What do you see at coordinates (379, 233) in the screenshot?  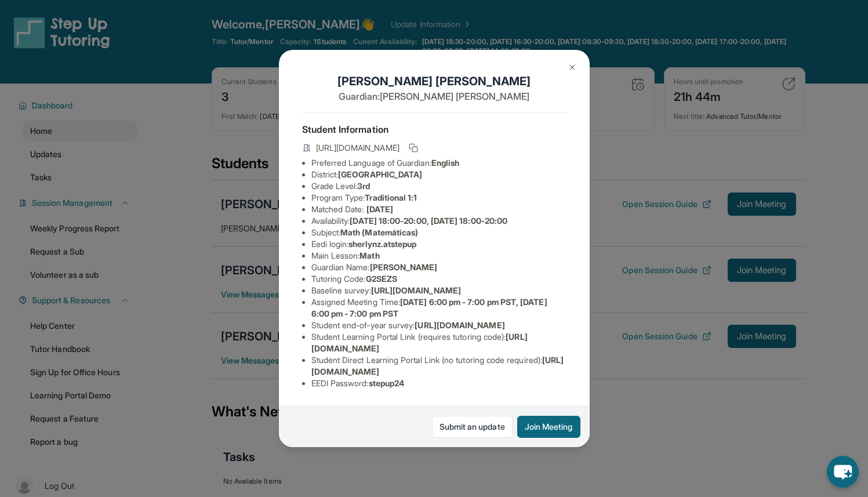 I see `span: Math (Matemáticas)` at bounding box center [379, 233].